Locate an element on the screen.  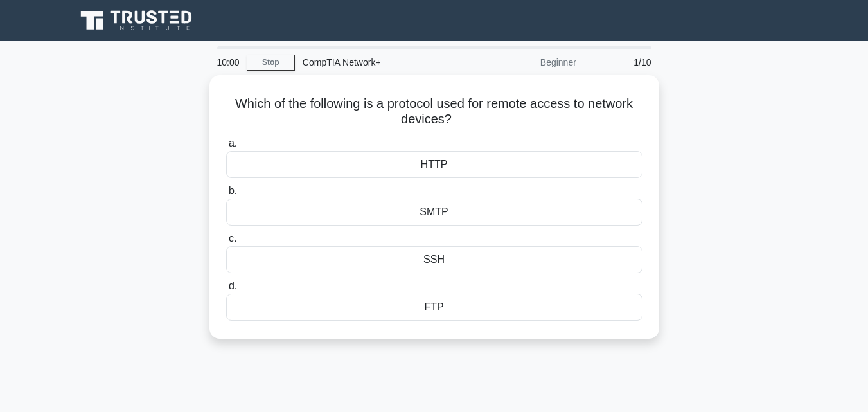
div: 1/10 is located at coordinates (621, 62).